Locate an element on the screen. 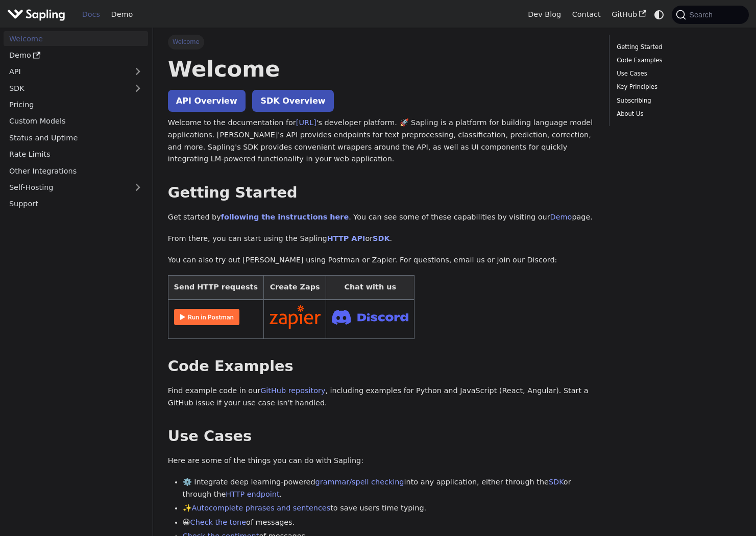 The height and width of the screenshot is (536, 756). li: 😀 of messages. is located at coordinates (388, 523).